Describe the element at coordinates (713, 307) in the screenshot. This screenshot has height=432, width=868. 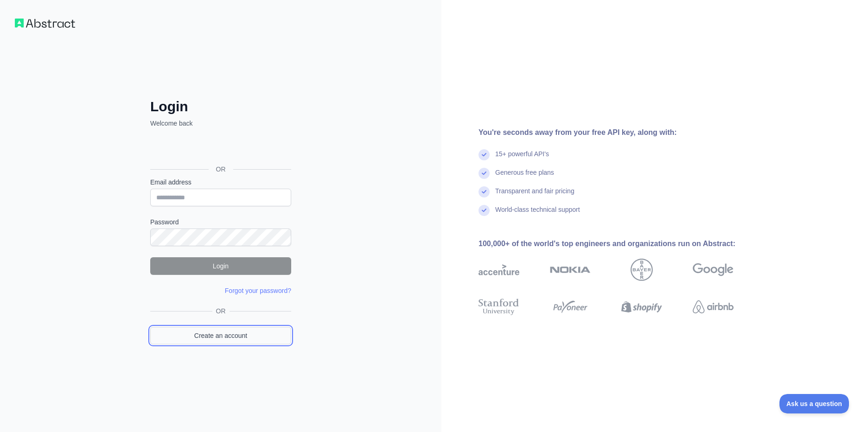
I see `img: airbnb` at that location.